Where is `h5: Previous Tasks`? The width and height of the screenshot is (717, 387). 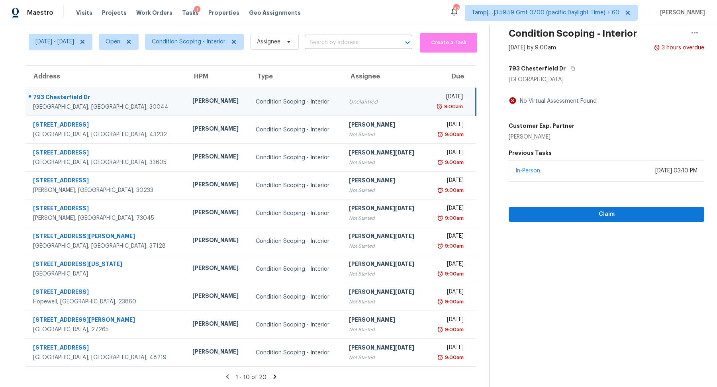
h5: Previous Tasks is located at coordinates (606, 153).